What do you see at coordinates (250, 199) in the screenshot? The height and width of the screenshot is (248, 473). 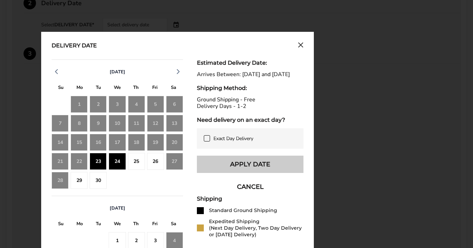 I see `div: Shipping` at bounding box center [250, 199].